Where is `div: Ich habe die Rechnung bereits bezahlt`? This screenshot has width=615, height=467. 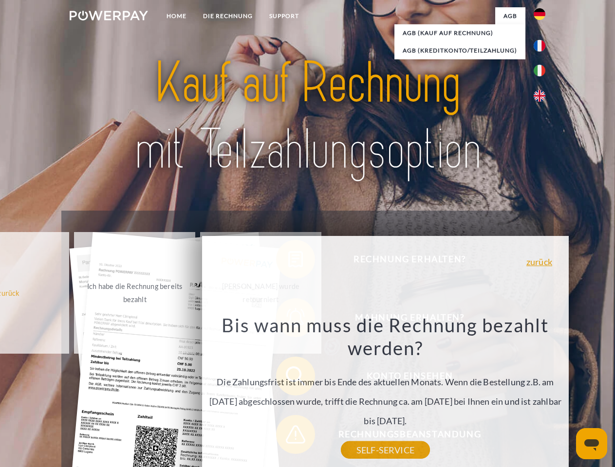 div: Ich habe die Rechnung bereits bezahlt is located at coordinates (134, 293).